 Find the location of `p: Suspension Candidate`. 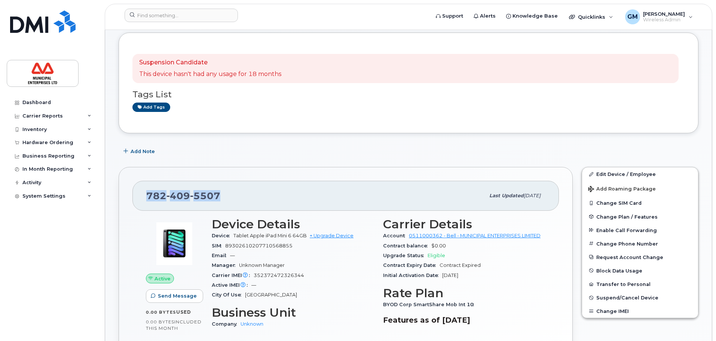

p: Suspension Candidate is located at coordinates (210, 62).